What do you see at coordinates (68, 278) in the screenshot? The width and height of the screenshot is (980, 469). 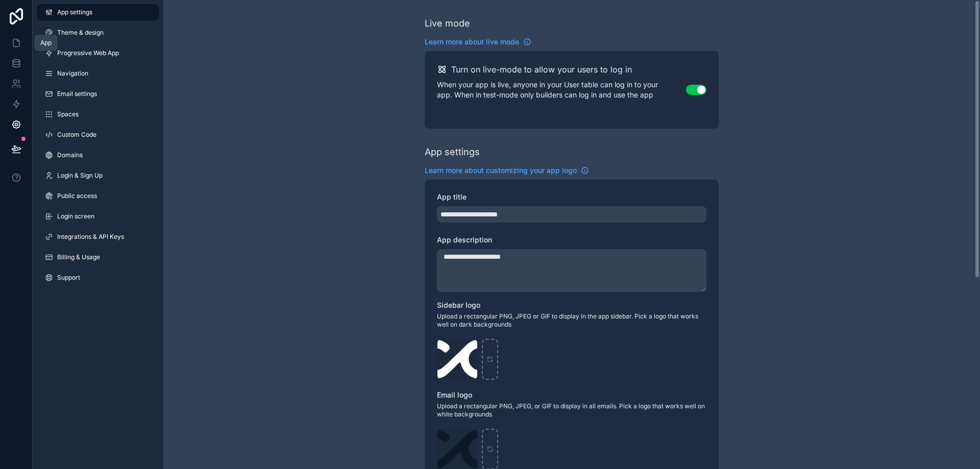 I see `span: Support` at bounding box center [68, 278].